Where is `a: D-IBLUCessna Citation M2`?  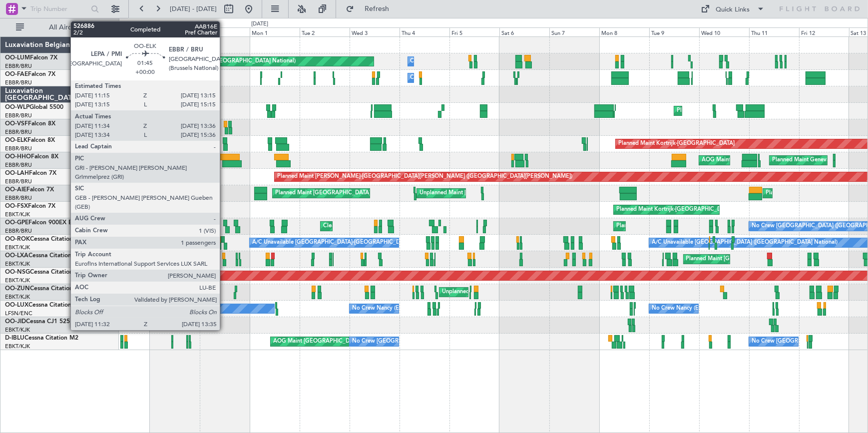 a: D-IBLUCessna Citation M2 is located at coordinates (41, 338).